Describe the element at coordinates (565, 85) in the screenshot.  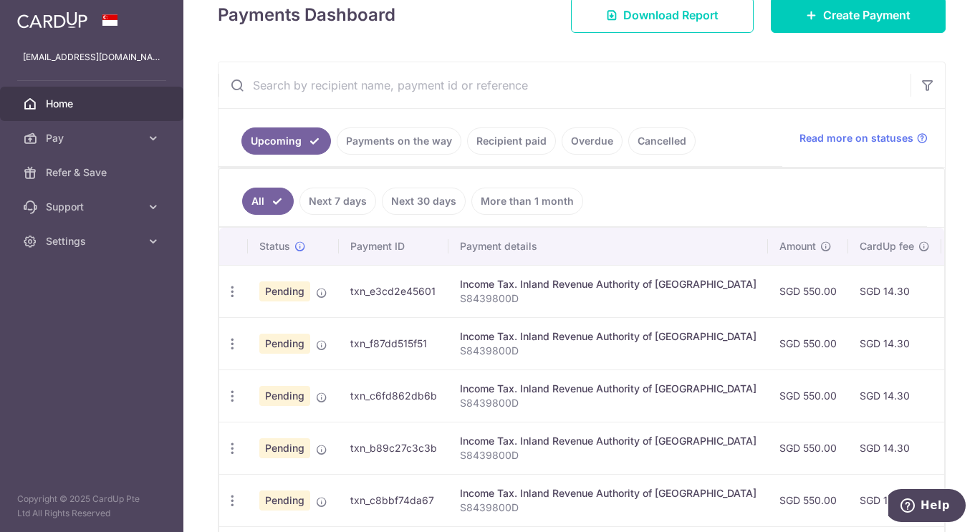
I see `input: Search by recipient name, payment id or reference` at that location.